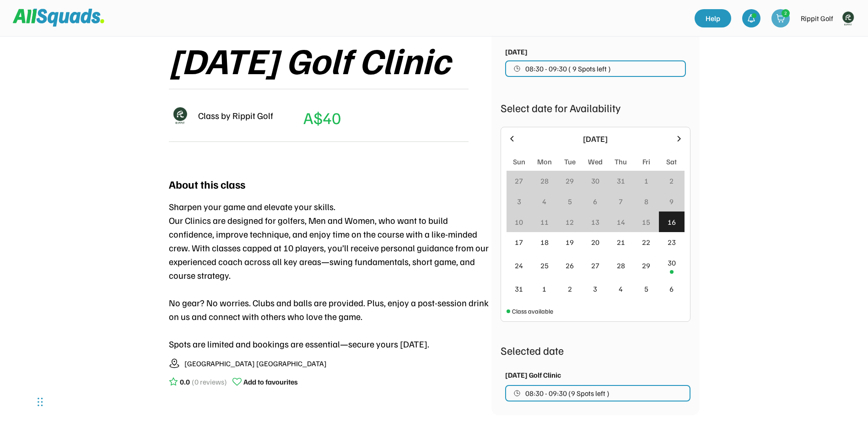 Image resolution: width=868 pixels, height=423 pixels. Describe the element at coordinates (646, 161) in the screenshot. I see `div: Fri` at that location.